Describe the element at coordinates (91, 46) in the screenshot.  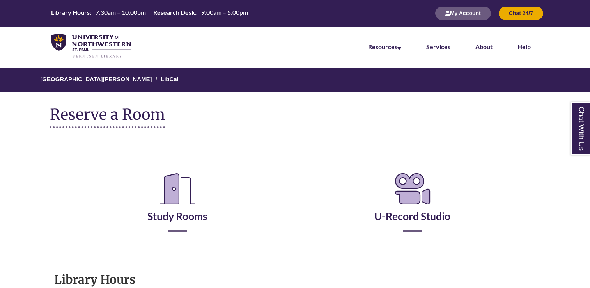
I see `img: UNWSP Library Logo` at that location.